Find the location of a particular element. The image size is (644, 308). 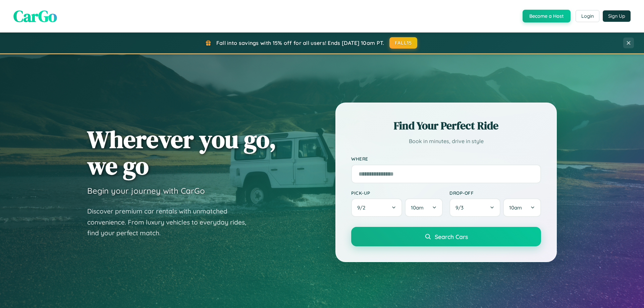

p: Book in minutes, drive in style is located at coordinates (446, 141).